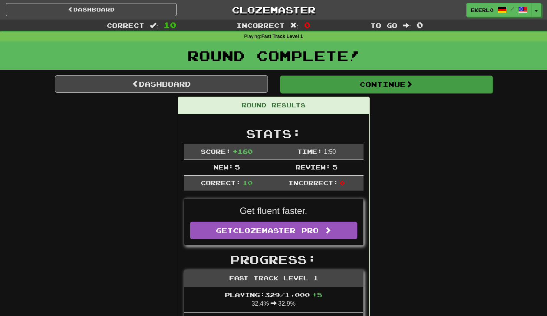  What do you see at coordinates (309, 151) in the screenshot?
I see `span: Time:` at bounding box center [309, 151].